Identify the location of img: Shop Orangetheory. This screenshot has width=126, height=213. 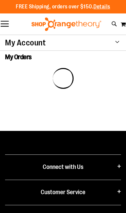
(66, 24).